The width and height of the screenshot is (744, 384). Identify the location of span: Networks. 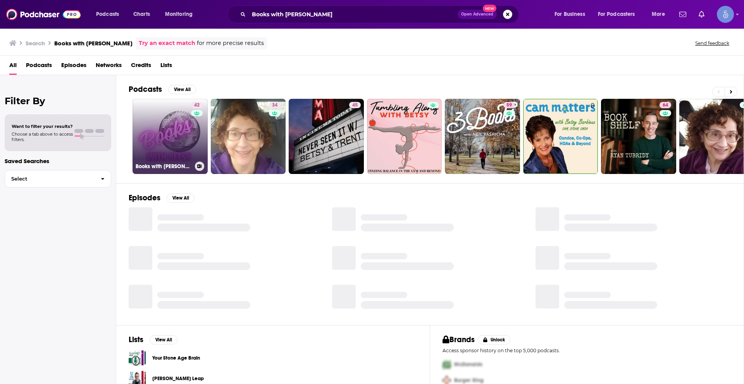
(109, 67).